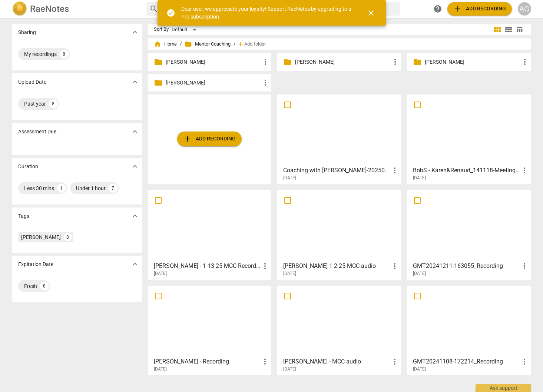 Image resolution: width=543 pixels, height=392 pixels. What do you see at coordinates (27, 32) in the screenshot?
I see `p: Sharing` at bounding box center [27, 32].